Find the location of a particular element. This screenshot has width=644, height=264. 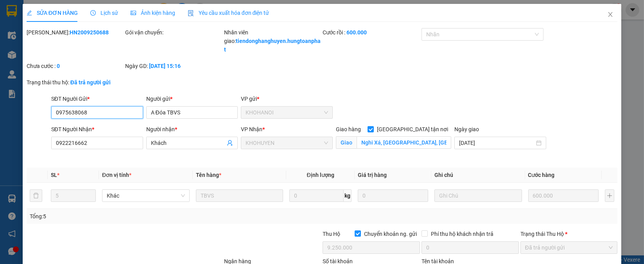

span: Giao hàng is located at coordinates (349, 129).